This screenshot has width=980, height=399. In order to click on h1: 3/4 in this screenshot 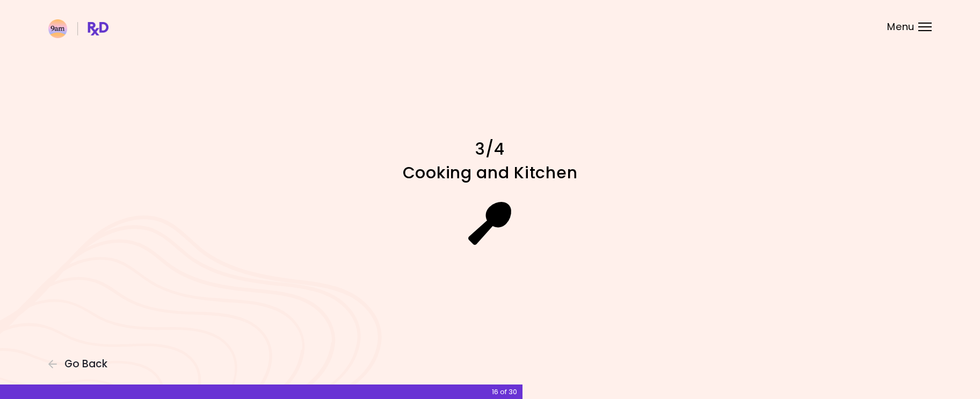, I will do `click(490, 149)`.